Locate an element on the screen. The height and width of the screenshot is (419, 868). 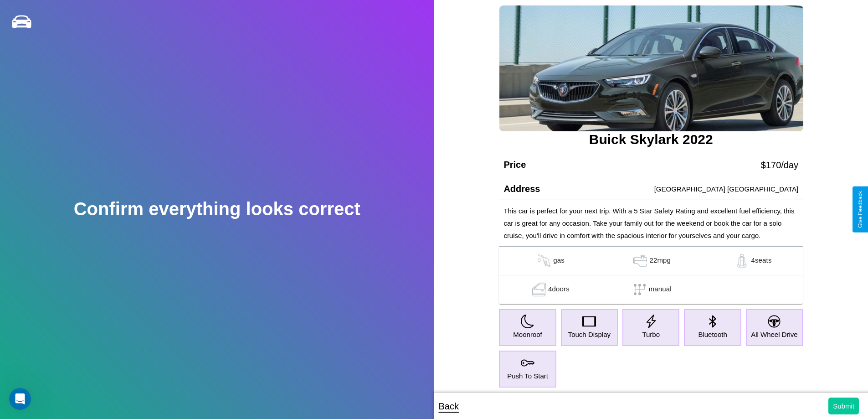
h4: Price is located at coordinates (515, 165).